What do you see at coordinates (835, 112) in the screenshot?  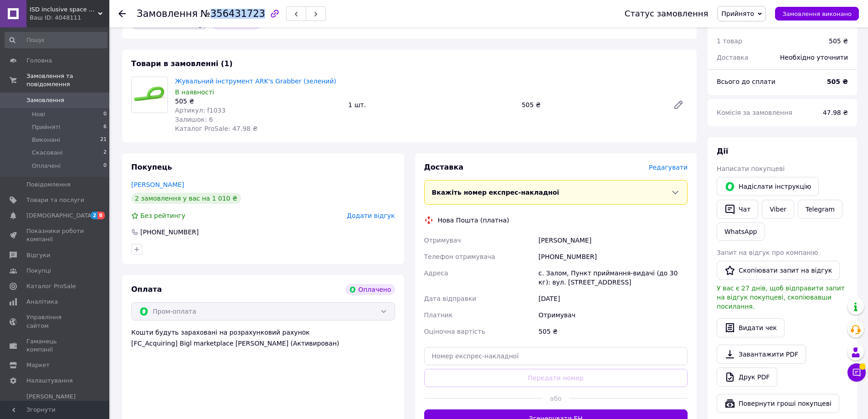 I see `span: 47.98 ₴` at bounding box center [835, 112].